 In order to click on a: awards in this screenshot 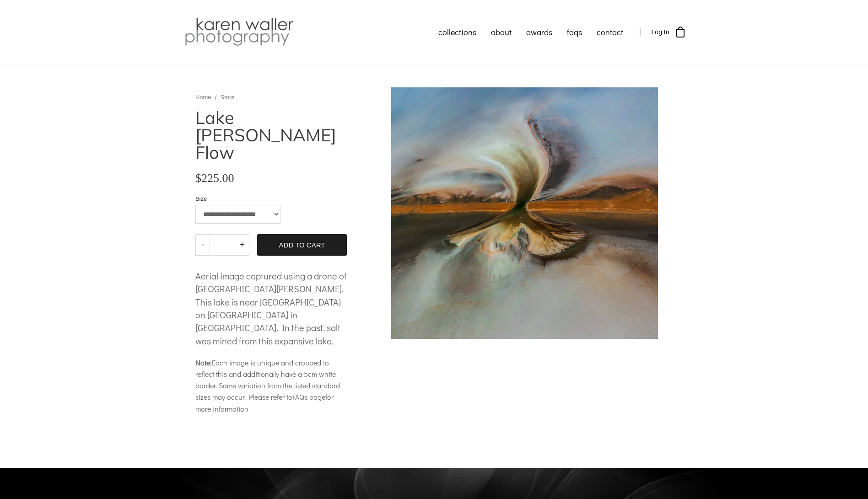, I will do `click(539, 32)`.